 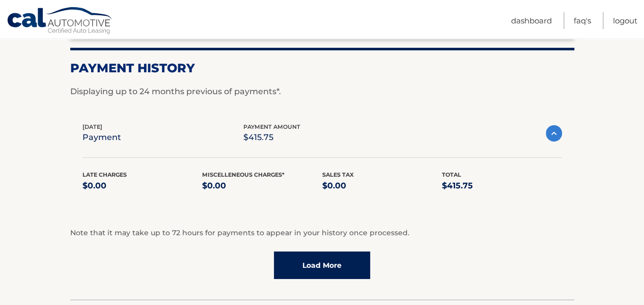 I want to click on a: Cal Automotive, so click(x=60, y=21).